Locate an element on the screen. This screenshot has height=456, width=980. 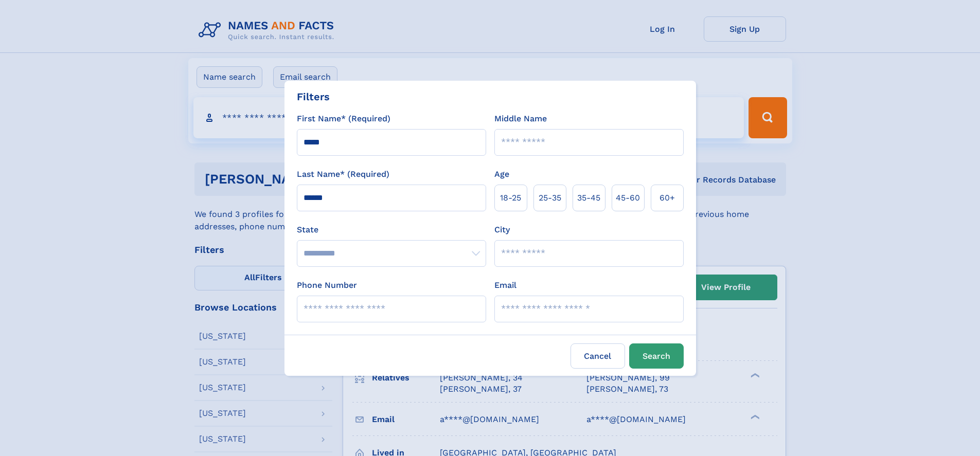
label: Email is located at coordinates (505, 286).